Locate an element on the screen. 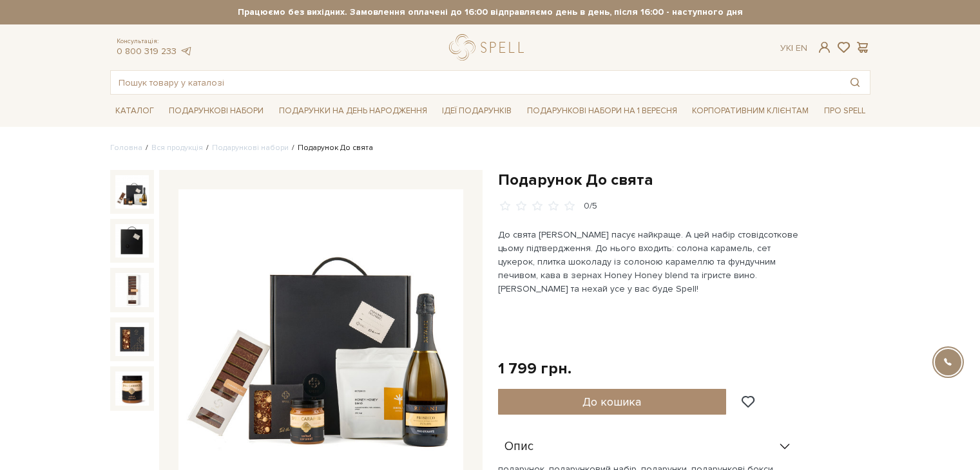 This screenshot has width=980, height=470. div: 1 799 грн. is located at coordinates (535, 368).